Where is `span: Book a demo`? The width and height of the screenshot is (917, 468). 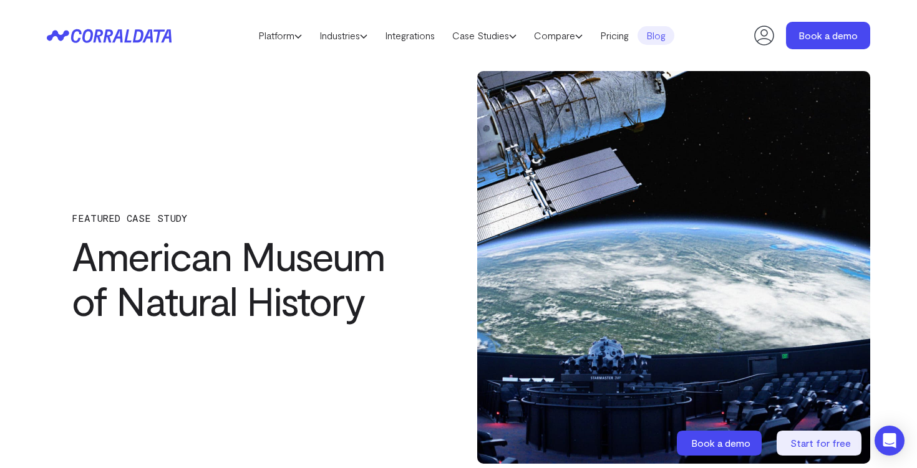
span: Book a demo is located at coordinates (720, 443).